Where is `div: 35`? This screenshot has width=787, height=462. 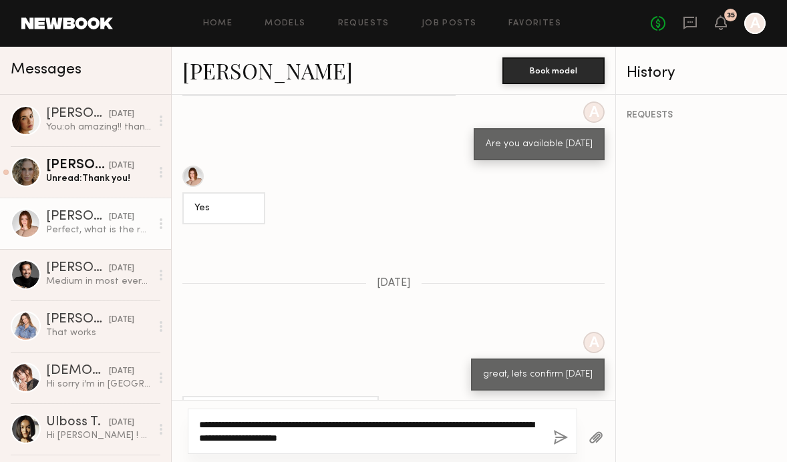 div: 35 is located at coordinates (731, 15).